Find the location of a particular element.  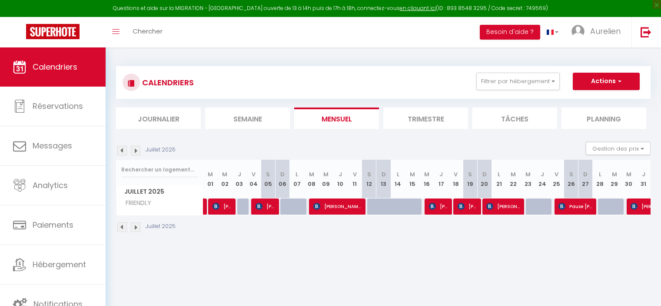

button: Besoin d'aide ? is located at coordinates (510, 32).